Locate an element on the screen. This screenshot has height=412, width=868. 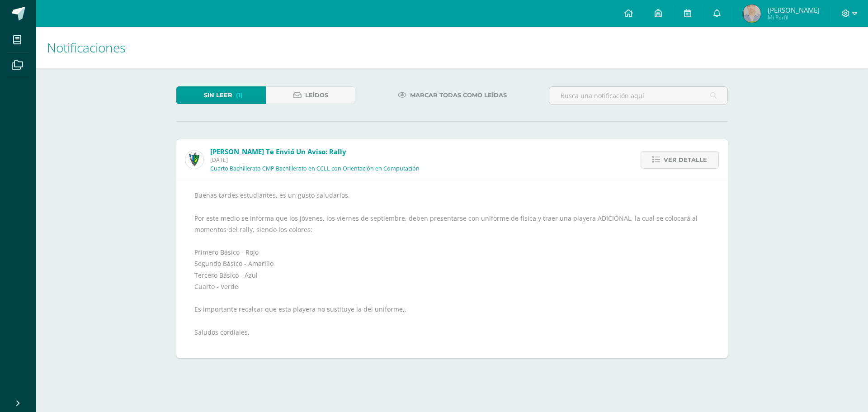
span: Sin leer is located at coordinates (218, 95).